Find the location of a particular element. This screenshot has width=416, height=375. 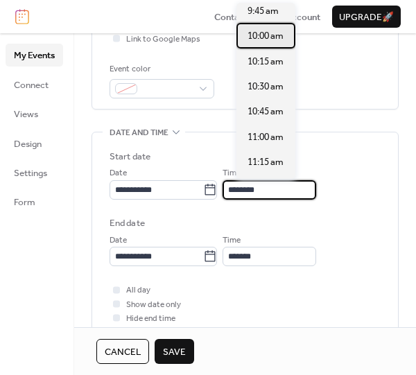

span: 10:00 am is located at coordinates (265, 36).